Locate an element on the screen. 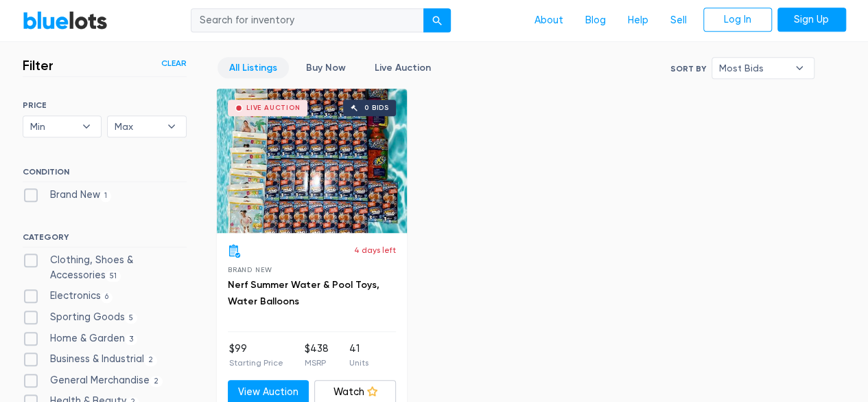 The image size is (868, 402). span: 1 is located at coordinates (106, 196).